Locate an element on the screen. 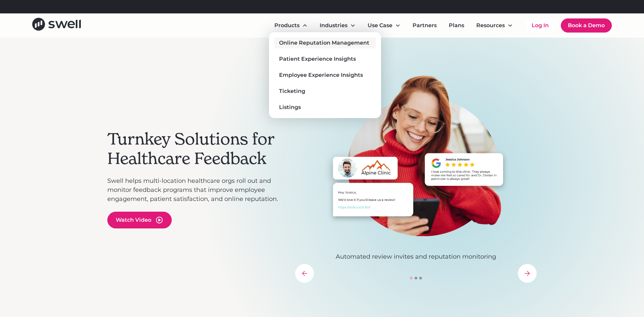 Image resolution: width=644 pixels, height=317 pixels. div: Show slide 3 of 3 is located at coordinates (420, 278).